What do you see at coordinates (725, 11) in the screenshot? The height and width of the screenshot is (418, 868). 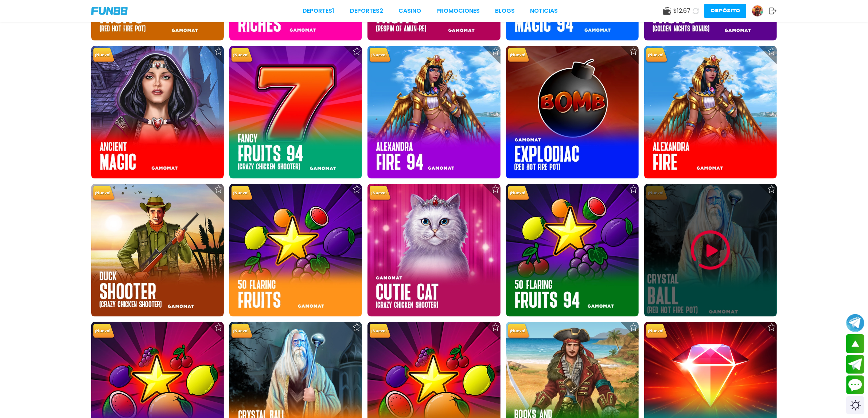 I see `button: Depósito` at bounding box center [725, 11].